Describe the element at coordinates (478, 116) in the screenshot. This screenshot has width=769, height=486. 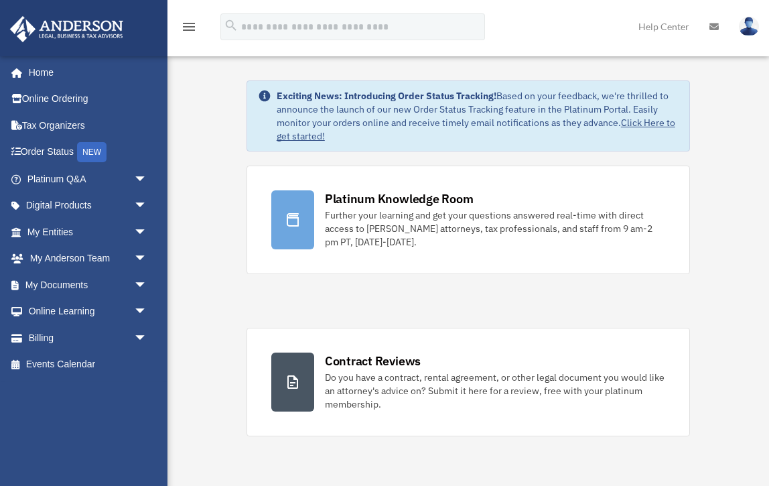
I see `div: Based on your feedback, we're thrilled to announce the launch of our new Order Status Tracking fe...` at that location.